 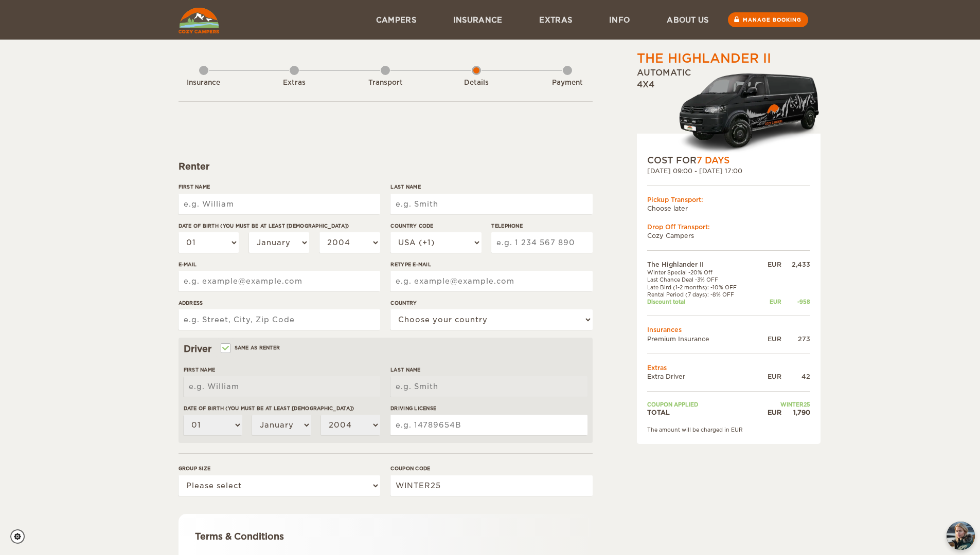 I want to click on input: e.g. 1 234 567 890, so click(x=542, y=243).